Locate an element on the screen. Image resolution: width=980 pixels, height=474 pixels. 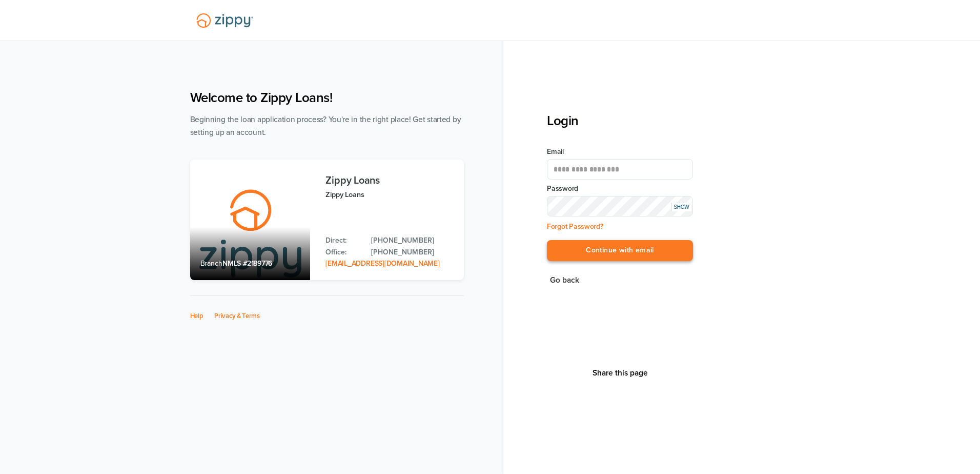
a: Office Phone: 512-975-2947 is located at coordinates (412, 252).